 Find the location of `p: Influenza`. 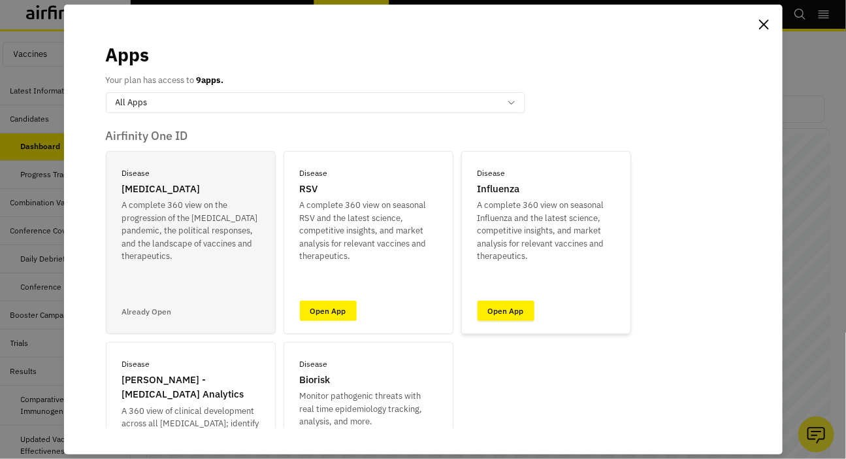

p: Influenza is located at coordinates (498, 189).